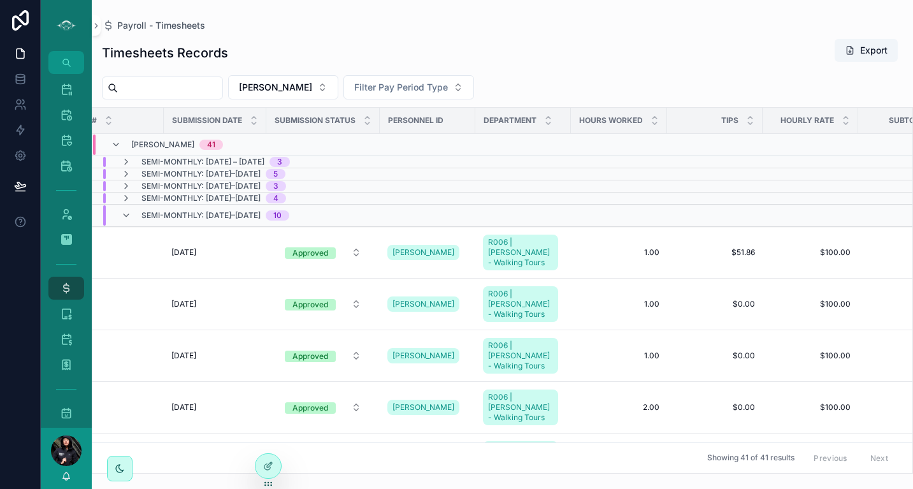 Image resolution: width=913 pixels, height=489 pixels. What do you see at coordinates (415, 120) in the screenshot?
I see `span: Personnel ID` at bounding box center [415, 120].